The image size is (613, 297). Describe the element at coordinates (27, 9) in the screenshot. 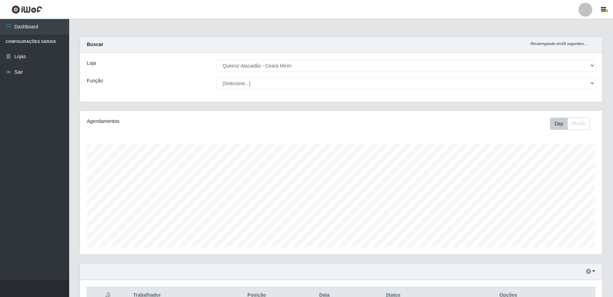

I see `img: CoreUI Logo` at that location.